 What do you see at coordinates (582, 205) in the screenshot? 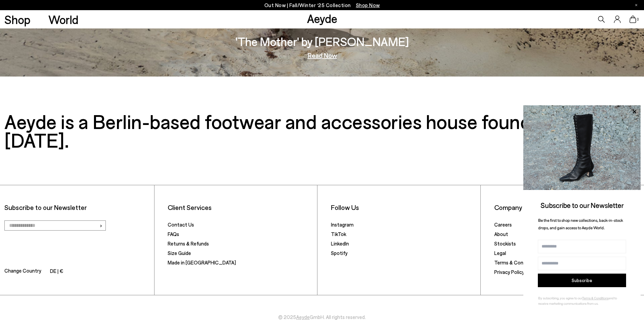
I see `span: Subscribe to our Newsletter` at bounding box center [582, 205].